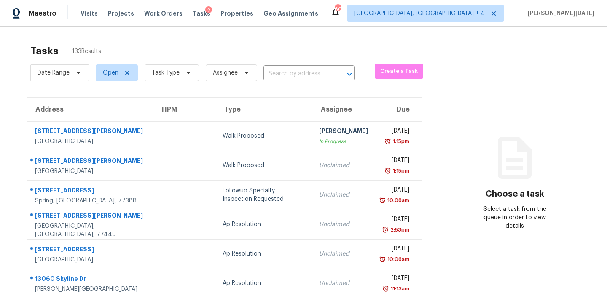 The width and height of the screenshot is (607, 293). What do you see at coordinates (237, 13) in the screenshot?
I see `span: Properties` at bounding box center [237, 13].